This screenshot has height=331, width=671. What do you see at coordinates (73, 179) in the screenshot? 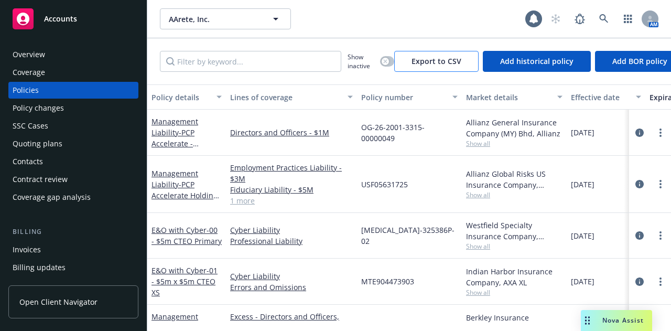
I see `a: Contract review` at bounding box center [73, 179].